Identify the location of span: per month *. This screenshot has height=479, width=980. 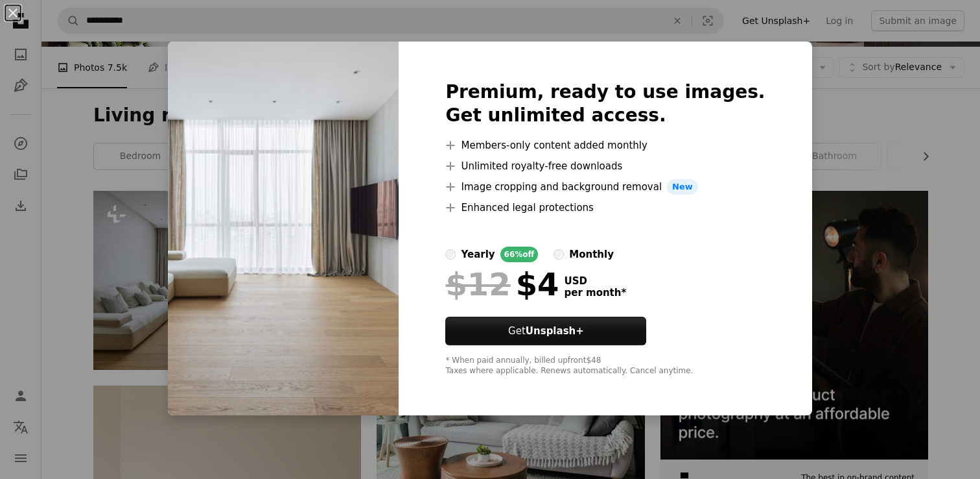
(595, 292).